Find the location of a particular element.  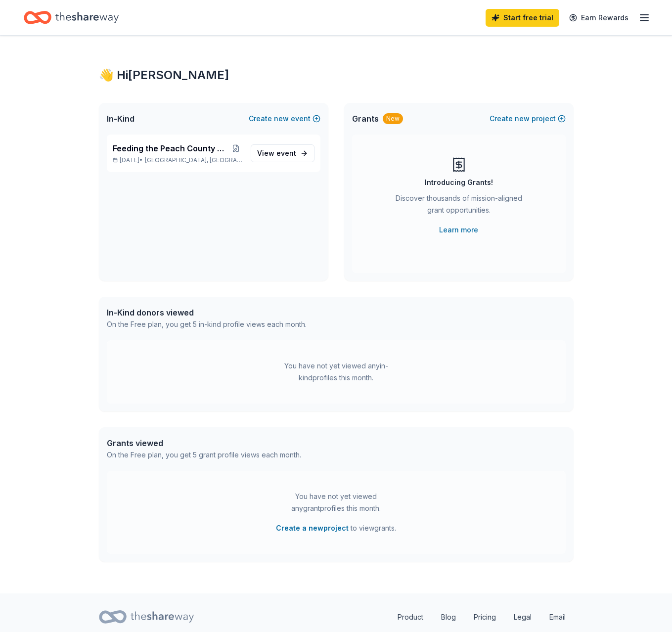

a: Product is located at coordinates (410, 617).